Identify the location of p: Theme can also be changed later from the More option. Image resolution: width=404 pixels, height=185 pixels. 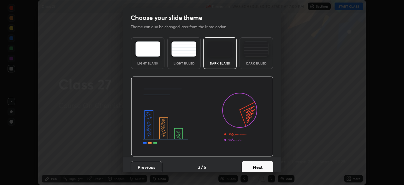
(182, 27).